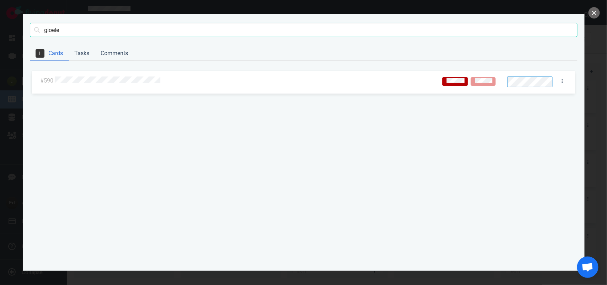 This screenshot has height=285, width=607. I want to click on a: Cards, so click(49, 53).